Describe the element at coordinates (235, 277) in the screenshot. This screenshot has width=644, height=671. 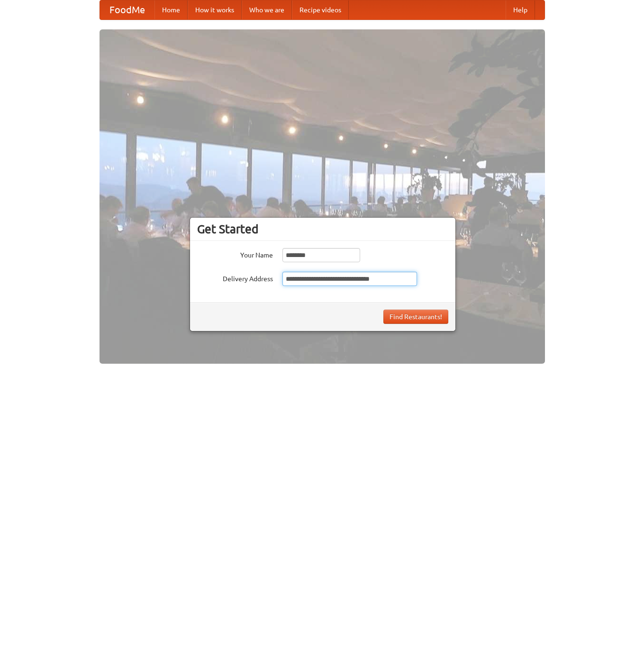
I see `label: Delivery Address` at that location.